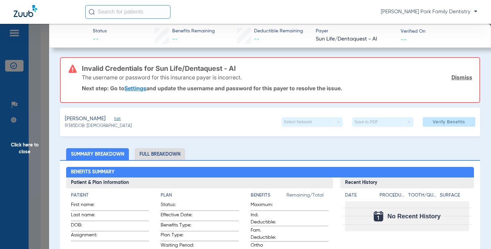 This screenshot has height=249, width=491. What do you see at coordinates (277, 88) in the screenshot?
I see `p: Next step: Go to and update the username and password for this payer to resolve the issue.` at bounding box center [277, 88].